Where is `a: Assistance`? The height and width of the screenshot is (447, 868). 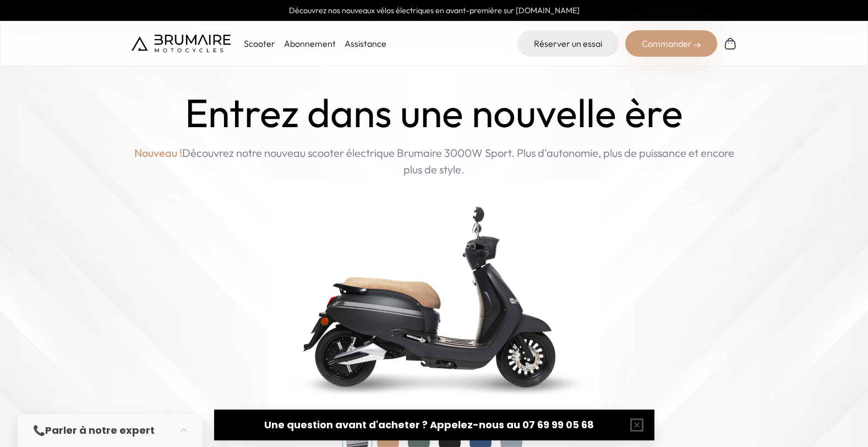
a: Assistance is located at coordinates (366, 43).